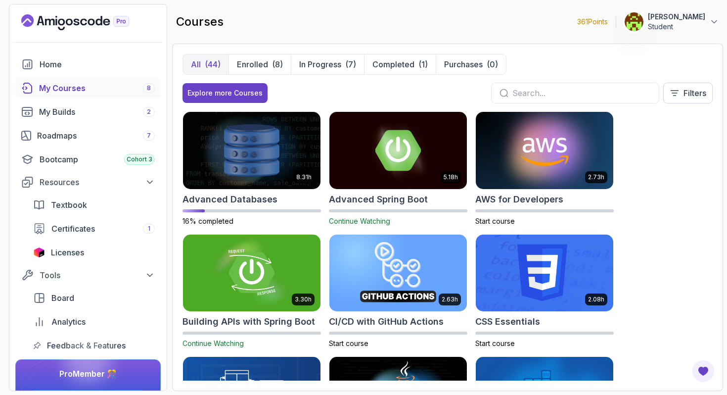  Describe the element at coordinates (149, 112) in the screenshot. I see `span: 2` at that location.